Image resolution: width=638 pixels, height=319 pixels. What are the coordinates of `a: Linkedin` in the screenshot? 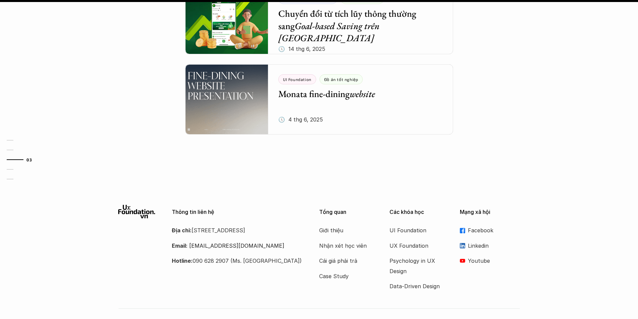 It's located at (490, 246).